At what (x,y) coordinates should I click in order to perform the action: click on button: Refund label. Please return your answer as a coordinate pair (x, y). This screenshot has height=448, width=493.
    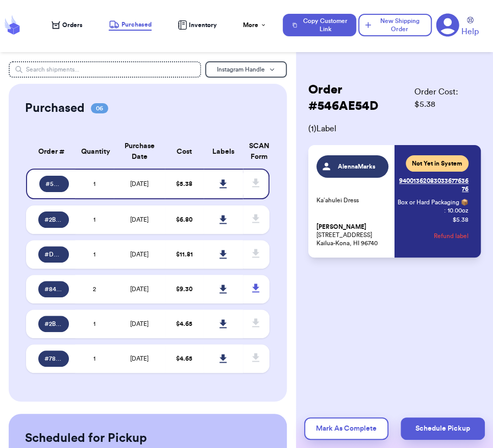
    Looking at the image, I should click on (451, 236).